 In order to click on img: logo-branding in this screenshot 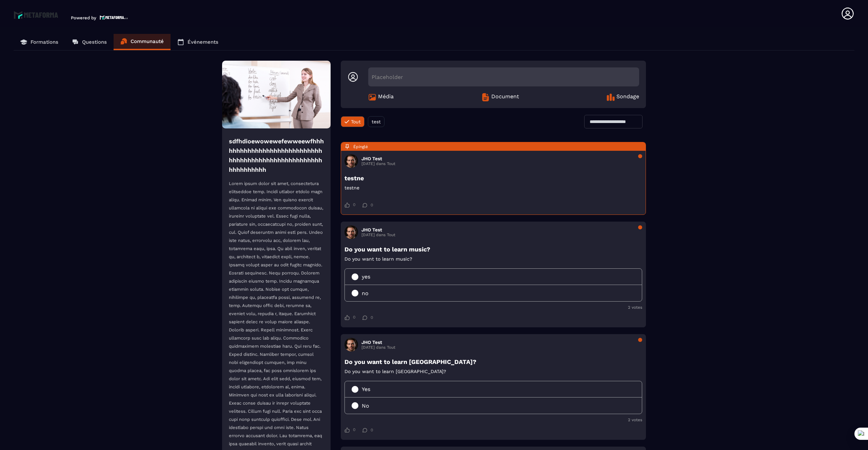, I will do `click(40, 15)`.